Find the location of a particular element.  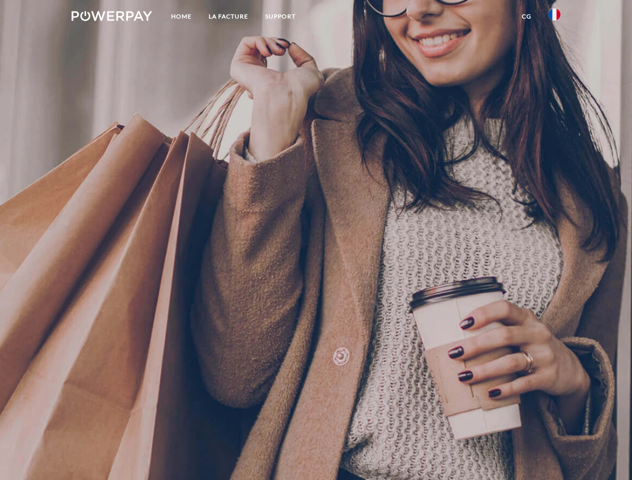

a: LA FACTURE is located at coordinates (228, 17).